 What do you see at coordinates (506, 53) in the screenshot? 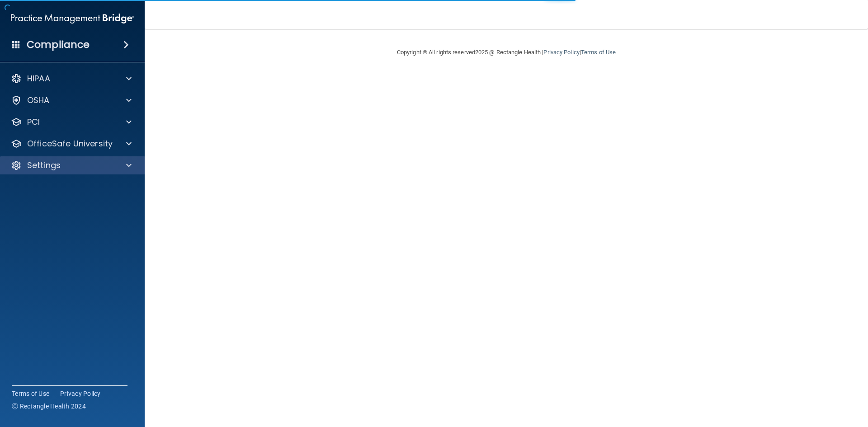
I see `div: Copyright © All rights reserved 2025 @ Rectangle Health | |` at bounding box center [506, 53].